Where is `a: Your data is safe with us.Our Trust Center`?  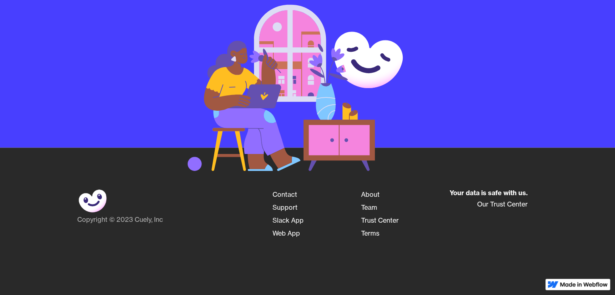
a: Your data is safe with us.Our Trust Center is located at coordinates (488, 199).